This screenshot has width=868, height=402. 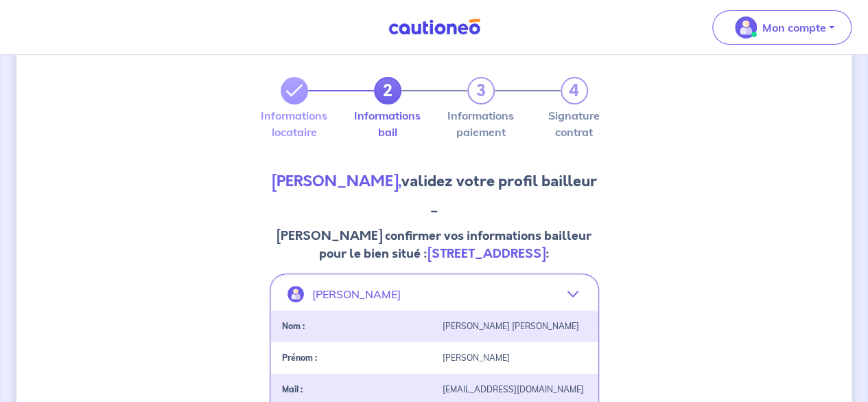 What do you see at coordinates (794, 27) in the screenshot?
I see `p: Mon compte` at bounding box center [794, 27].